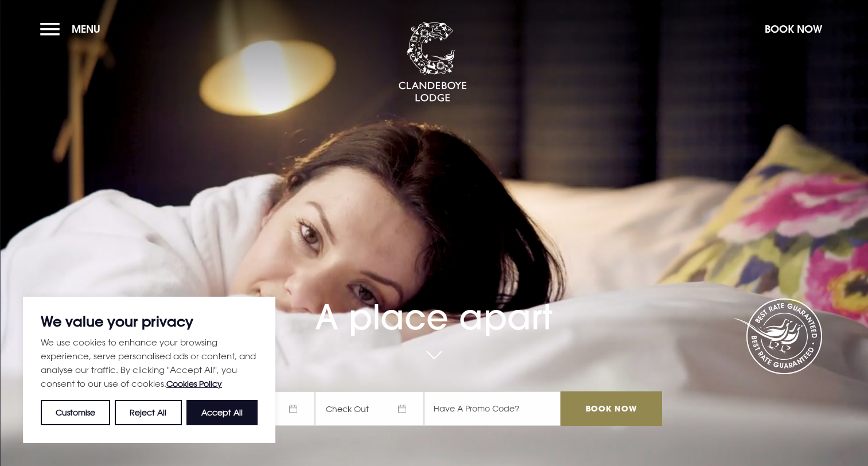 The image size is (868, 466). What do you see at coordinates (149, 369) in the screenshot?
I see `div: We value your privacy` at bounding box center [149, 369].